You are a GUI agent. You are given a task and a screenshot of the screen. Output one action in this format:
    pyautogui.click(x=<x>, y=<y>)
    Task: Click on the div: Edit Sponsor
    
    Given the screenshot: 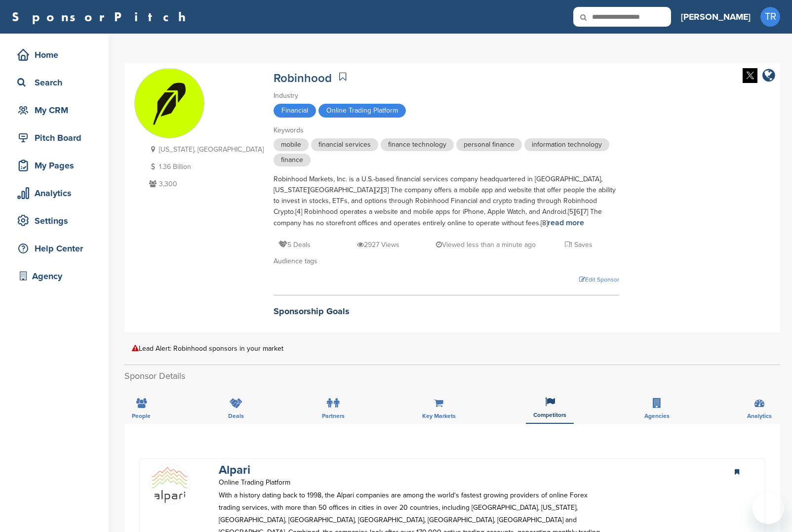 What is the action you would take?
    pyautogui.click(x=447, y=279)
    